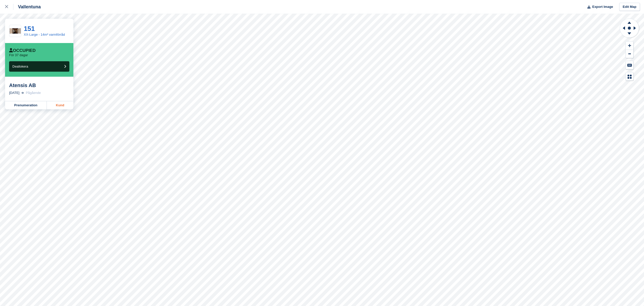 Image resolution: width=644 pixels, height=306 pixels. What do you see at coordinates (44, 34) in the screenshot?
I see `a: XX-Large - 14m² varmförråd` at bounding box center [44, 34].